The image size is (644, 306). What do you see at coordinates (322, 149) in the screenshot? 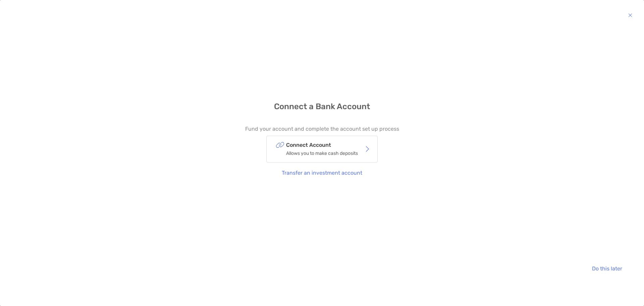
I see `button: Connect AccountAllows you to make cash deposits` at bounding box center [322, 149].